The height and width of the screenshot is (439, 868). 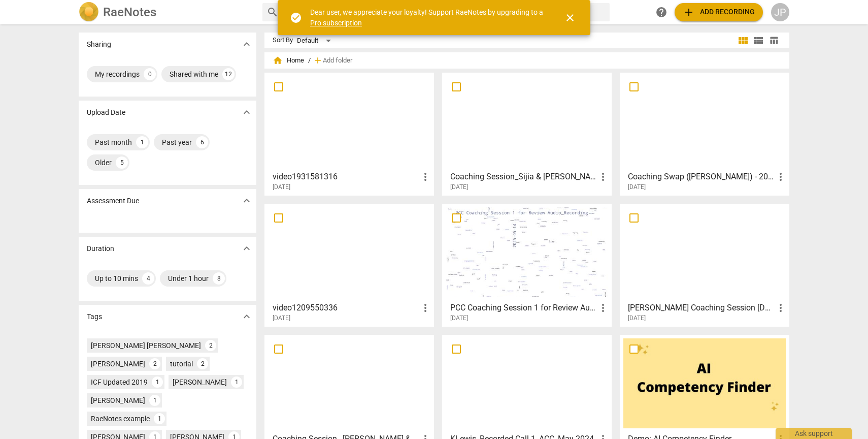 I want to click on div: Up to 10 mins, so click(x=116, y=279).